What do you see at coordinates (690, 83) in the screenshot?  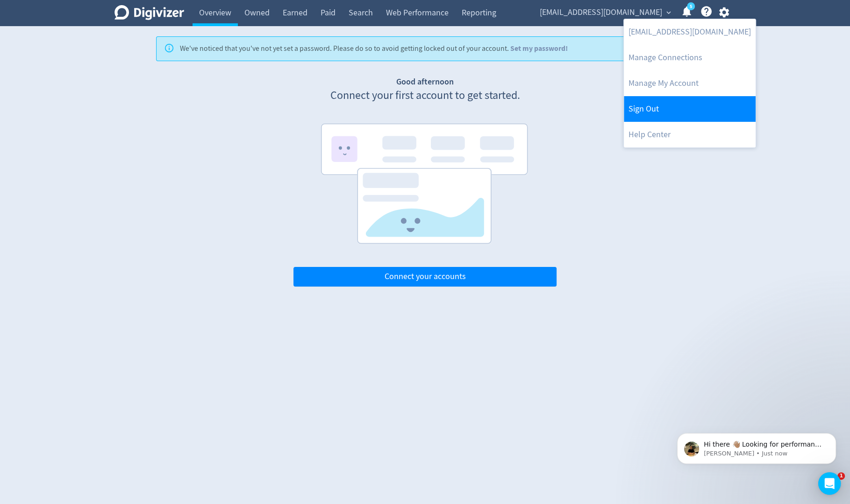 I see `a: Manage My Account` at bounding box center [690, 83].